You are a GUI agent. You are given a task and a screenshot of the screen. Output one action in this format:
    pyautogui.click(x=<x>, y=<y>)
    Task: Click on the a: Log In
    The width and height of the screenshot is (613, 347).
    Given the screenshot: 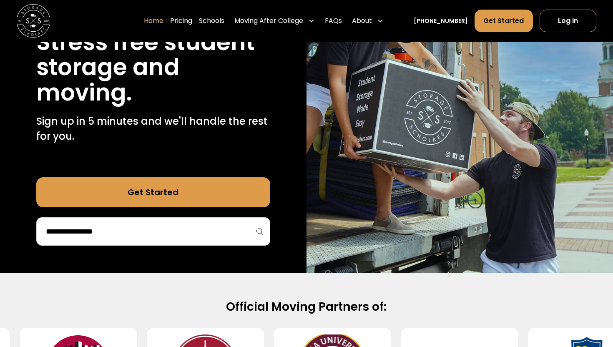 What is the action you would take?
    pyautogui.click(x=568, y=21)
    